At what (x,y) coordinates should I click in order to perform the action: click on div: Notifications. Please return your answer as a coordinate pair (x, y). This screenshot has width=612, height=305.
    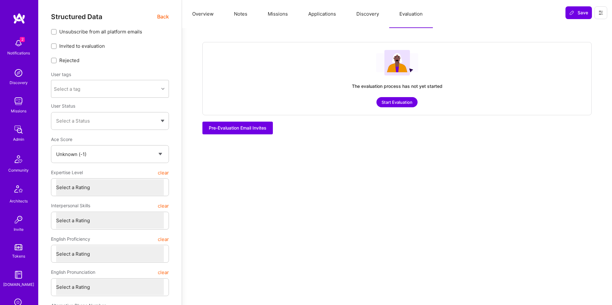
    Looking at the image, I should click on (18, 53).